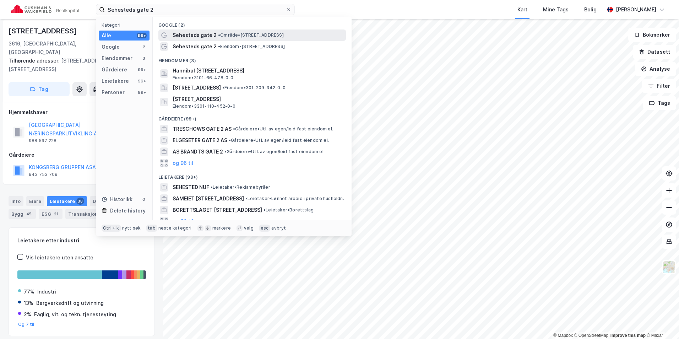 The width and height of the screenshot is (679, 339). I want to click on div: 77%, so click(29, 292).